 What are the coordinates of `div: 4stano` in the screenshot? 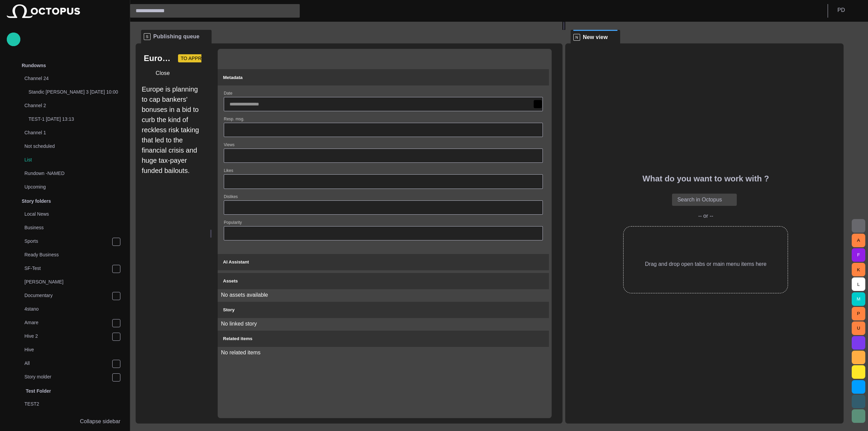 It's located at (67, 310).